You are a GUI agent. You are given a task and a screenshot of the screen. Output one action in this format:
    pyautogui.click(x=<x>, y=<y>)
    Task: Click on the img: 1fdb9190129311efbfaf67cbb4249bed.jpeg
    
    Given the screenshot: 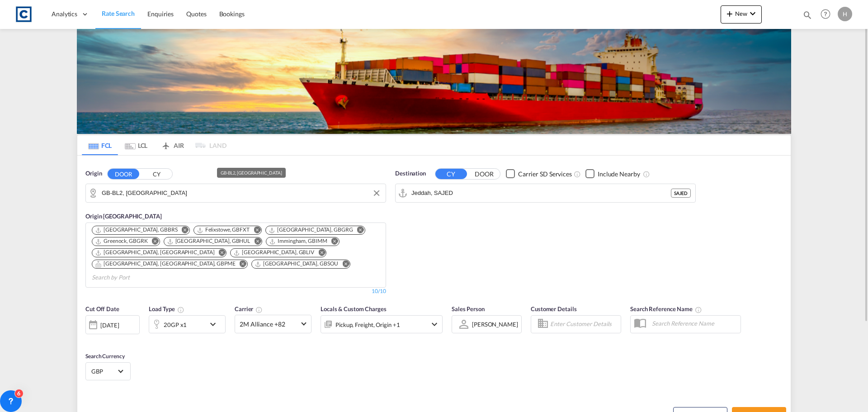 What is the action you would take?
    pyautogui.click(x=23, y=14)
    